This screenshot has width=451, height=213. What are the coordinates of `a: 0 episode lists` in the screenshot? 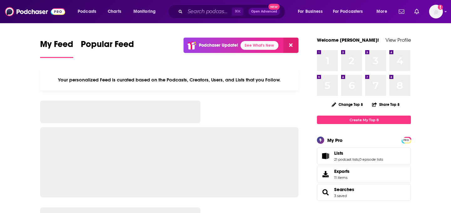 It's located at (371, 159).